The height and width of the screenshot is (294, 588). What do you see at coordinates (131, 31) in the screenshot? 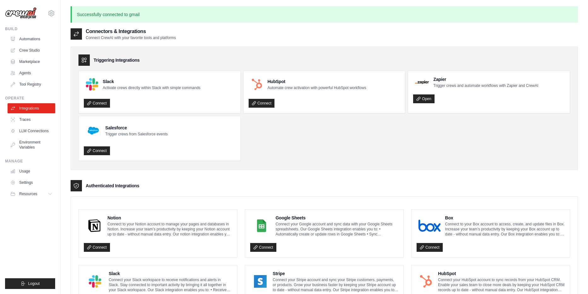
I see `h2: Connectors & Integrations` at bounding box center [131, 31].